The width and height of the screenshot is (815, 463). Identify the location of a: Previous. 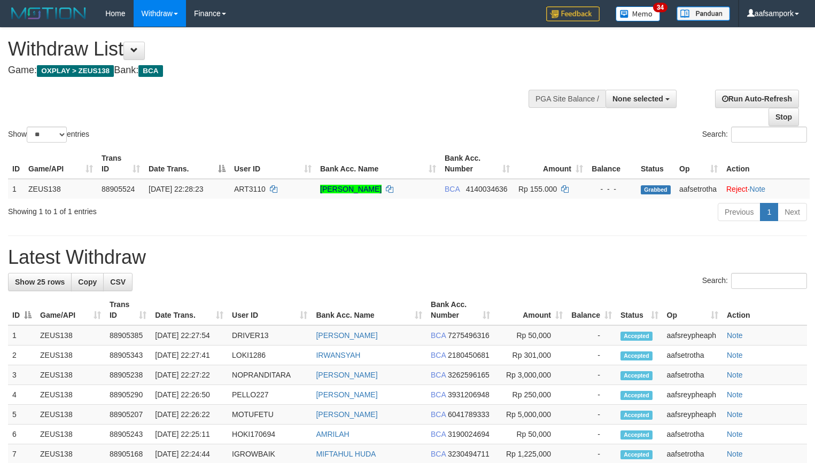
(739, 212).